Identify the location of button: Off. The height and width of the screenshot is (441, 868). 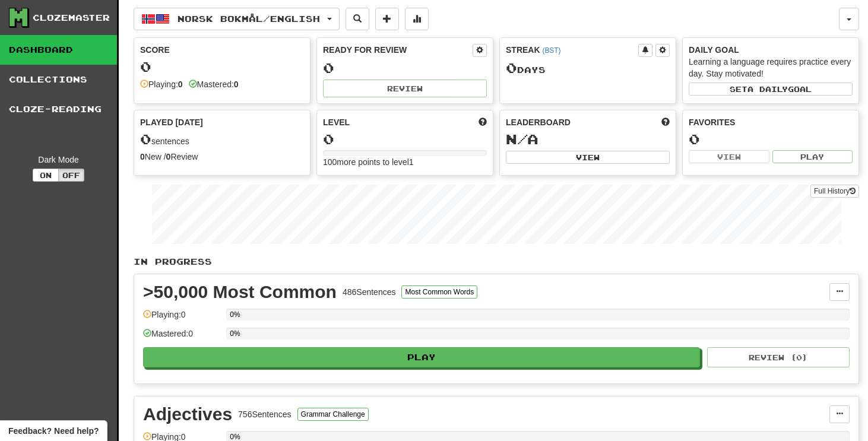
(71, 175).